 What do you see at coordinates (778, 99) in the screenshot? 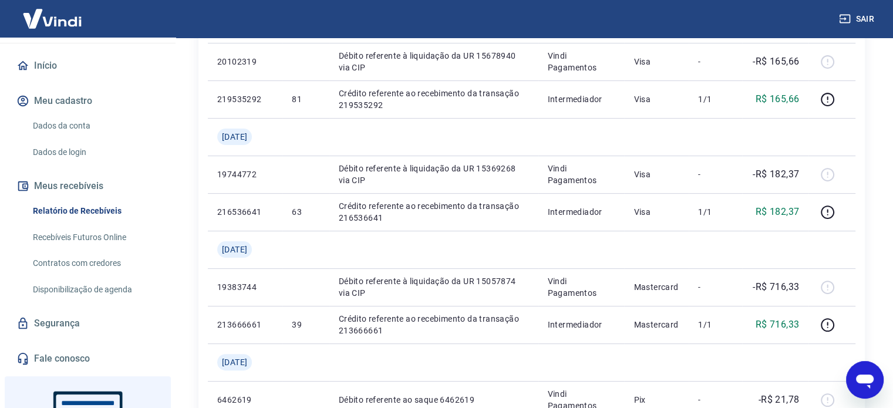
I see `p: R$ 165,66` at bounding box center [778, 99].